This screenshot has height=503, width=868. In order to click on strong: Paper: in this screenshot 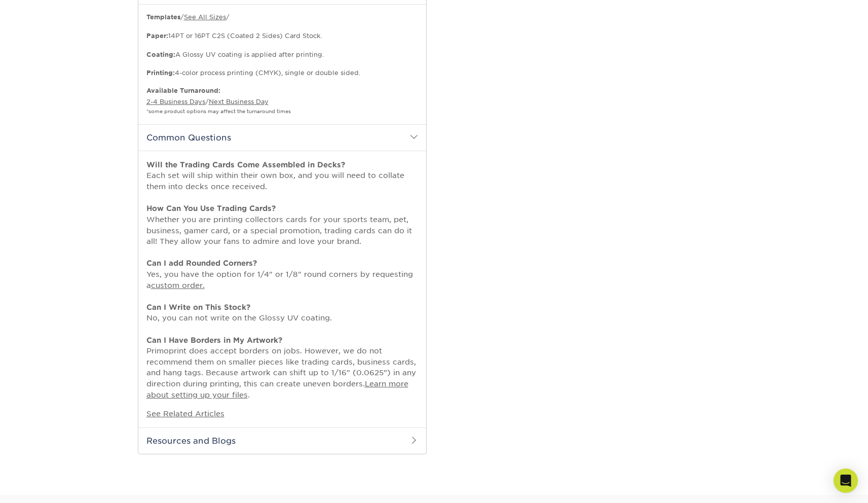, I will do `click(157, 35)`.